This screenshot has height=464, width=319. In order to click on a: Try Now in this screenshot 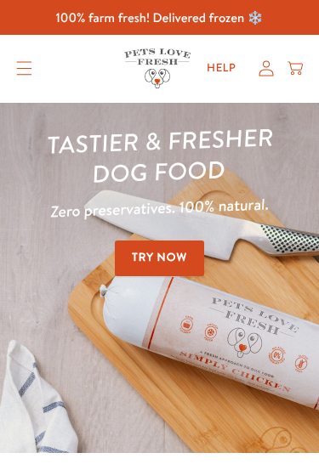, I will do `click(159, 259)`.